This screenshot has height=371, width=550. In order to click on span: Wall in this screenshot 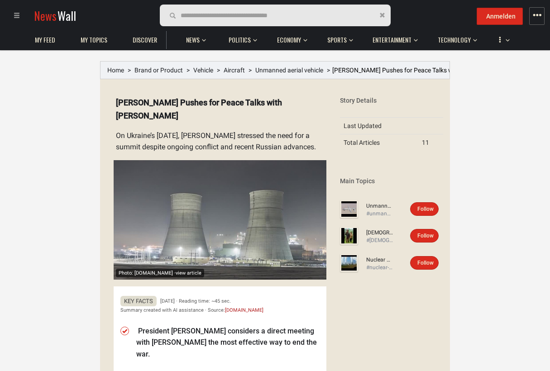, I will do `click(67, 15)`.